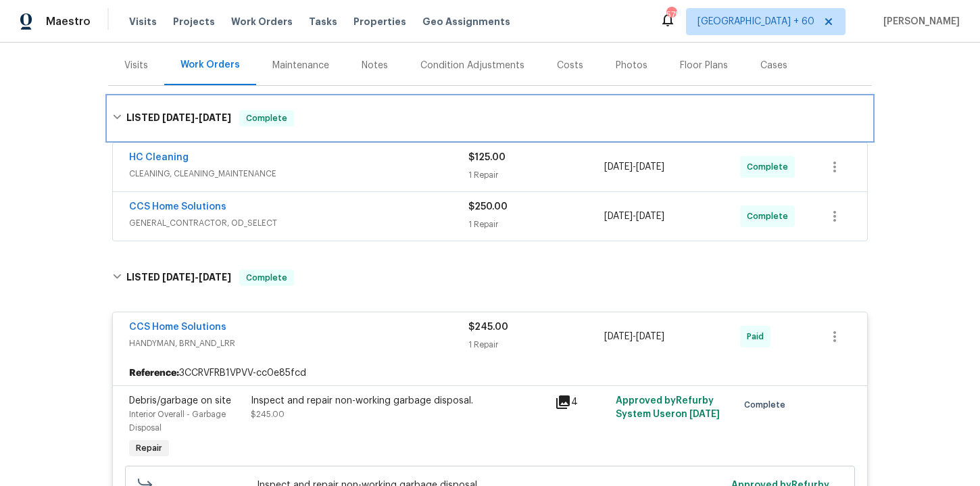 This screenshot has height=486, width=980. Describe the element at coordinates (180, 401) in the screenshot. I see `span: Debris/garbage on site` at that location.